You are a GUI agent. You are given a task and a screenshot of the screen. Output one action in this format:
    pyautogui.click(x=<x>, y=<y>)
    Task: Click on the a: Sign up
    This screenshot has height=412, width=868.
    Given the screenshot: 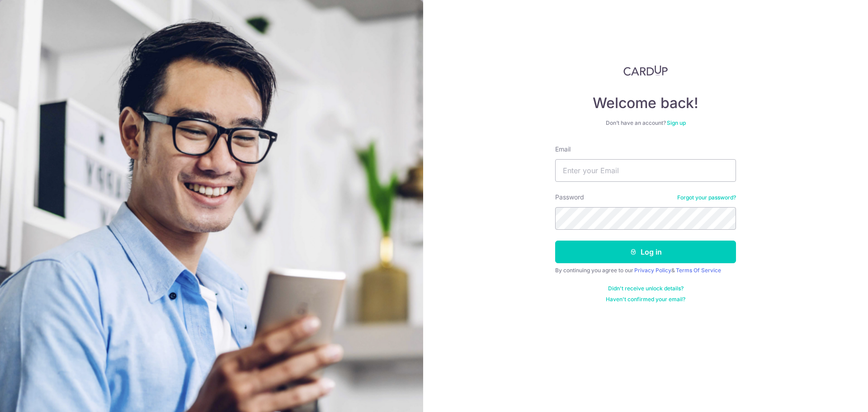 What is the action you would take?
    pyautogui.click(x=676, y=123)
    